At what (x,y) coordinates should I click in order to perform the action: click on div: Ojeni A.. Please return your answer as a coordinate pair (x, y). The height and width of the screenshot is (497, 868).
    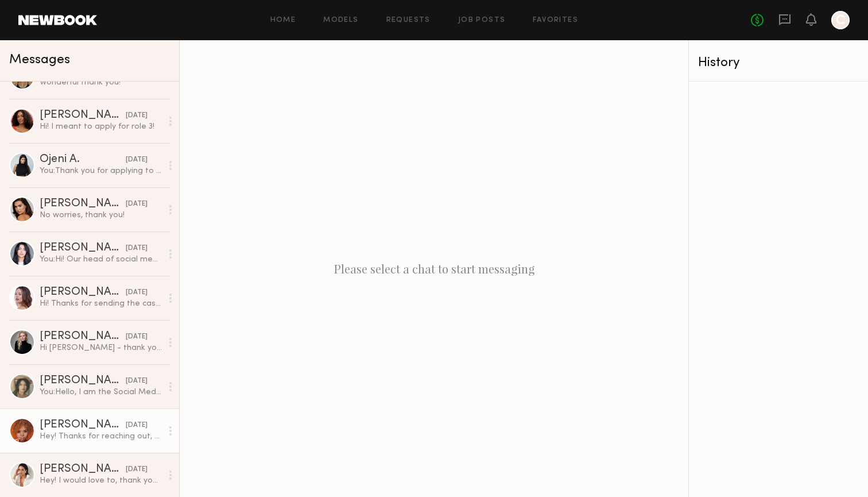
    Looking at the image, I should click on (83, 160).